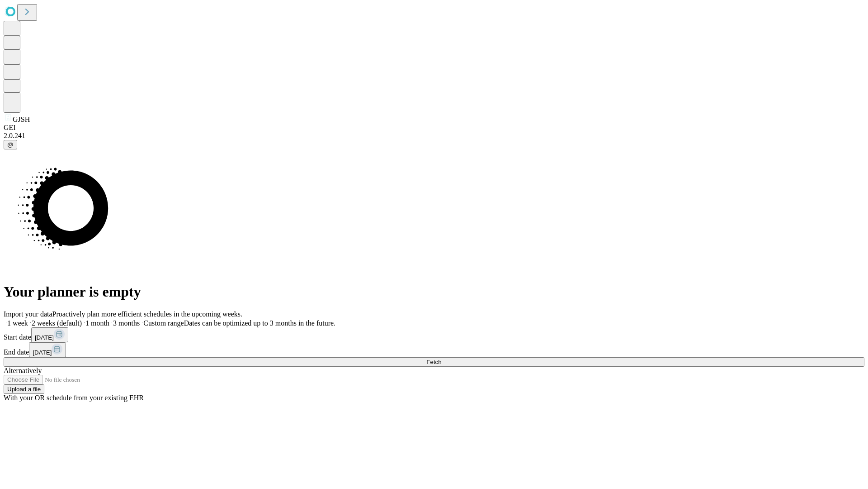 This screenshot has height=489, width=868. I want to click on h1: Your planner is empty, so click(434, 291).